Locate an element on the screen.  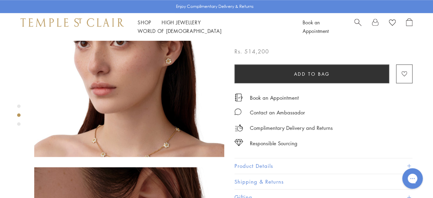
a: View Wishlist is located at coordinates (393, 23).